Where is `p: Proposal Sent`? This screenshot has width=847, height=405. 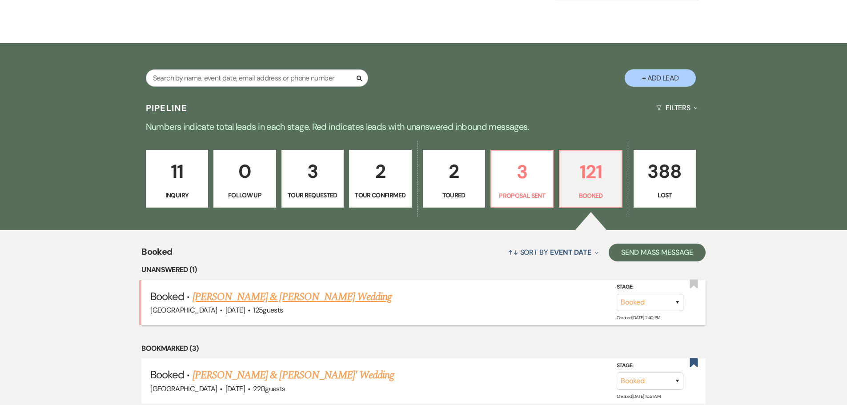
p: Proposal Sent is located at coordinates (522, 196).